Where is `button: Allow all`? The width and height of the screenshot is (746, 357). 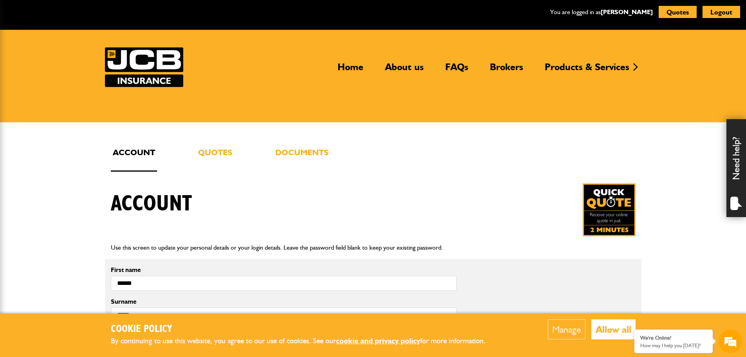
button: Allow all is located at coordinates (614, 329).